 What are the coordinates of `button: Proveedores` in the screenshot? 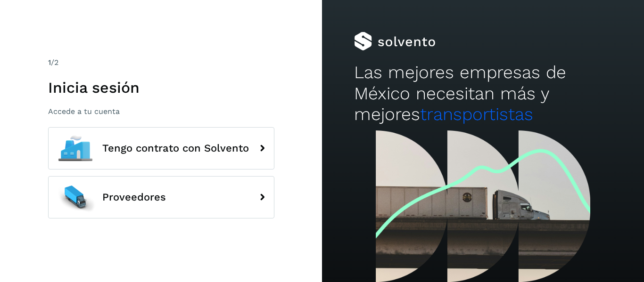 It's located at (161, 197).